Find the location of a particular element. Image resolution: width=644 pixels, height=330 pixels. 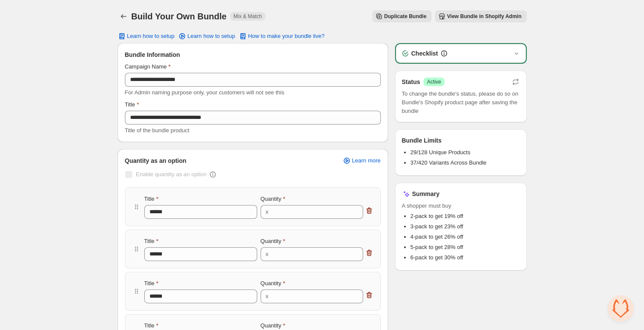

span: How to make your bundle live? is located at coordinates (287, 36).